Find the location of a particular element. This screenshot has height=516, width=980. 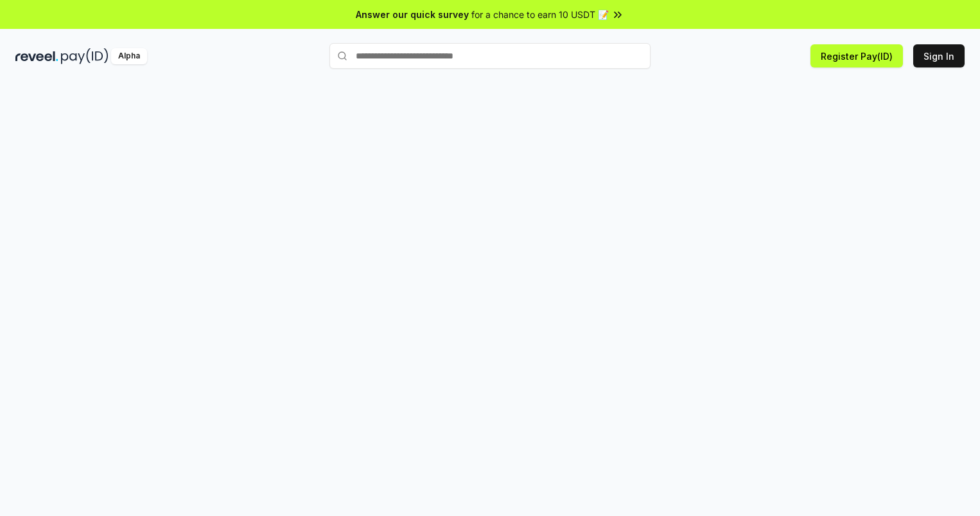

span: for a chance to earn 10 USDT 📝 is located at coordinates (540, 14).